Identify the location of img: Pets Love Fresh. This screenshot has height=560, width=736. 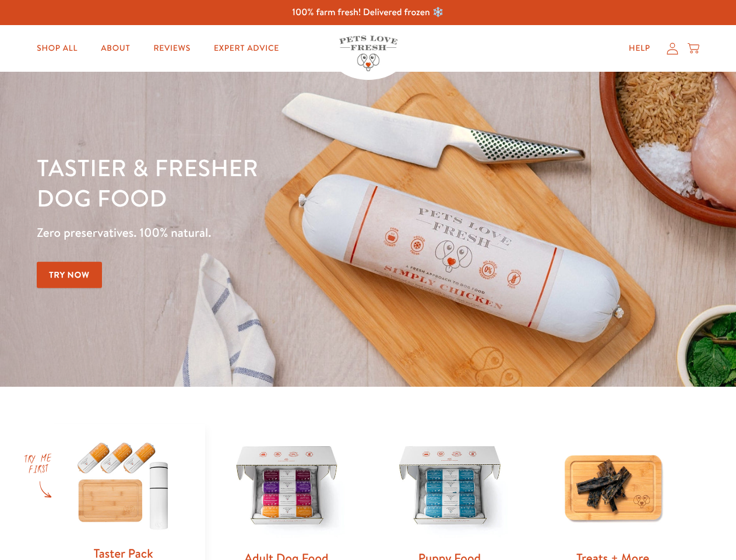
(368, 53).